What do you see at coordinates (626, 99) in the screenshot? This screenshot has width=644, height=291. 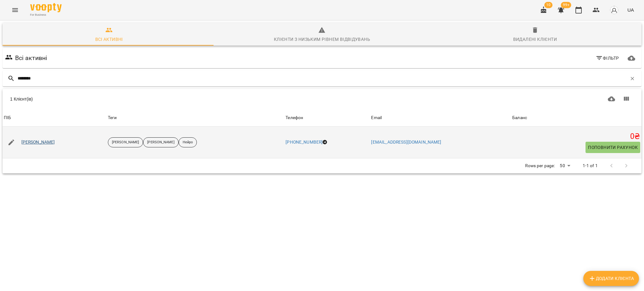 I see `button: Показати колонки` at bounding box center [626, 99].